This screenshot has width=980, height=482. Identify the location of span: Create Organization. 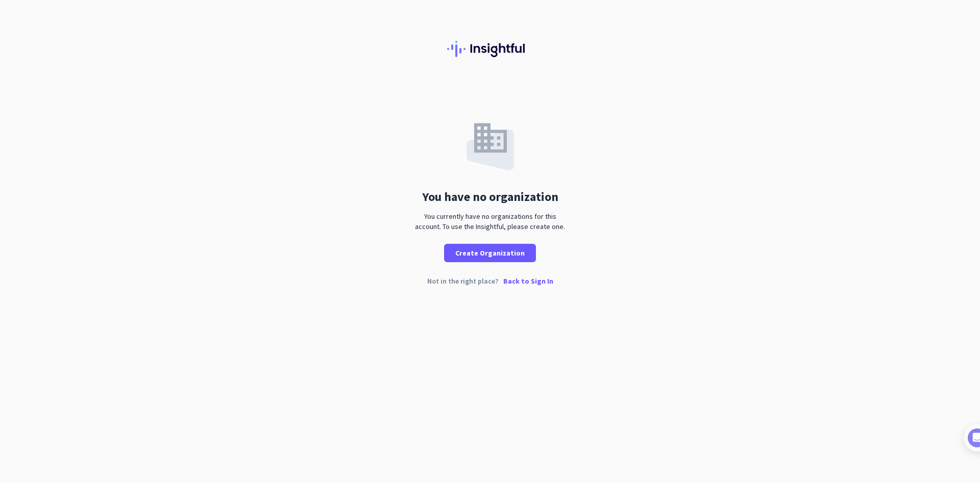
(490, 253).